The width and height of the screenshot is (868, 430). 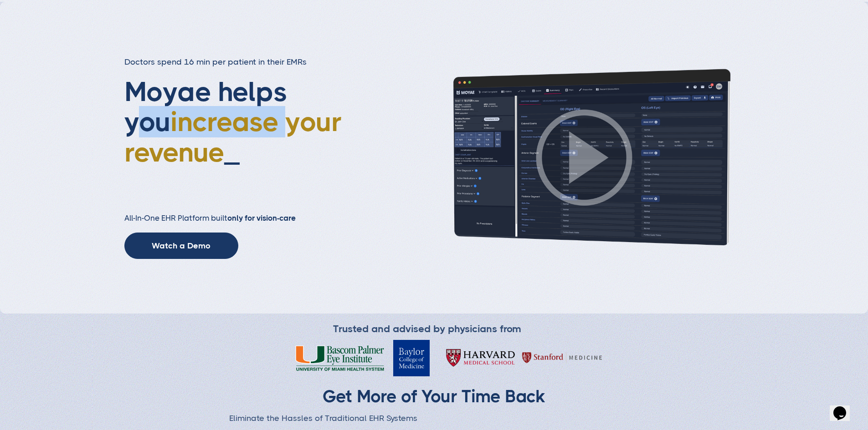 I want to click on img: Patient history screenshot, so click(x=584, y=157).